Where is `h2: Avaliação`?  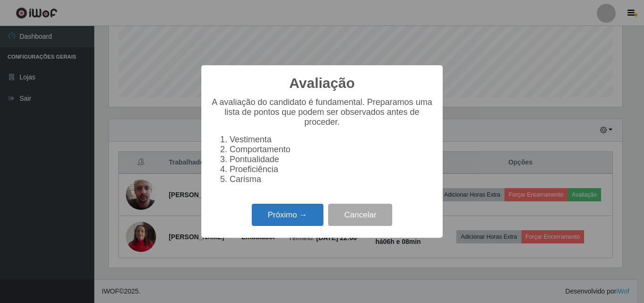 h2: Avaliação is located at coordinates (322, 83).